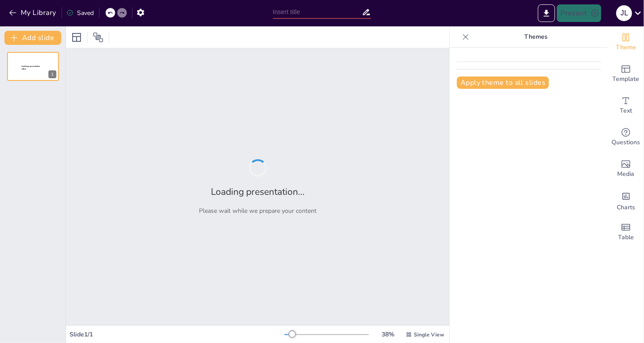  Describe the element at coordinates (626, 207) in the screenshot. I see `span: Charts` at that location.